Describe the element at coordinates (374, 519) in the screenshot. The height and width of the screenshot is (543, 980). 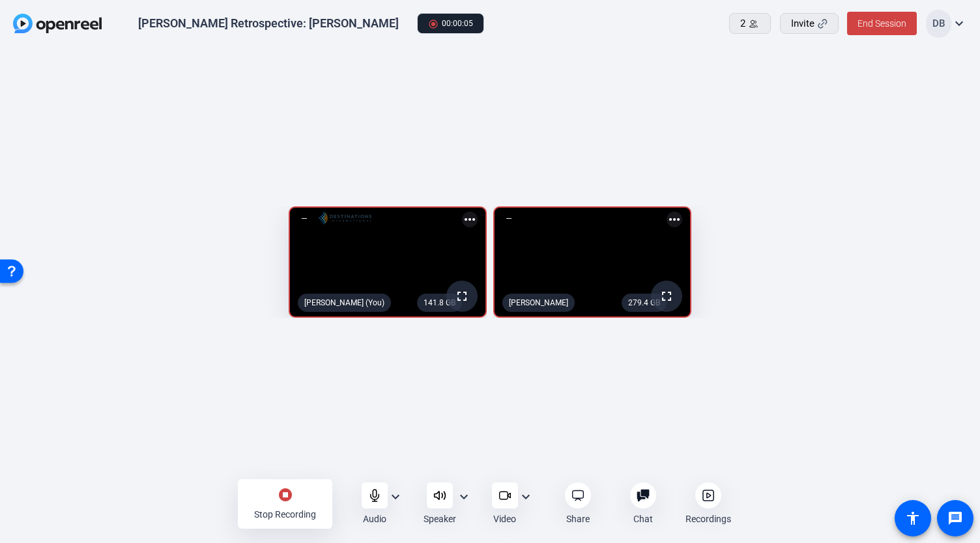
I see `div: Audio` at that location.